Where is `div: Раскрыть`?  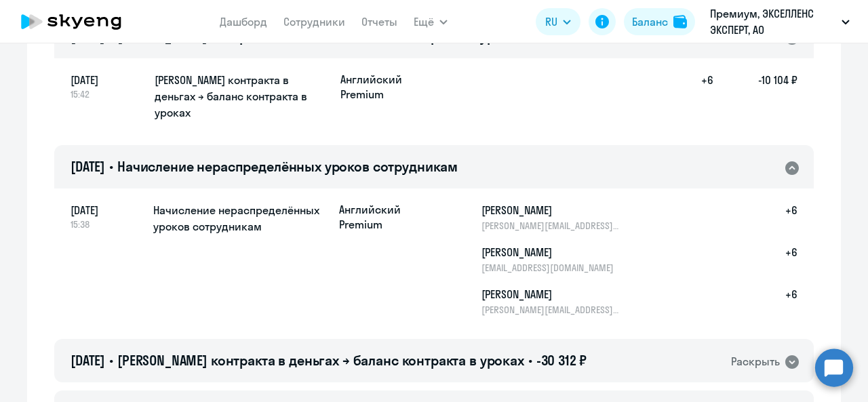 div: Раскрыть is located at coordinates (755, 361).